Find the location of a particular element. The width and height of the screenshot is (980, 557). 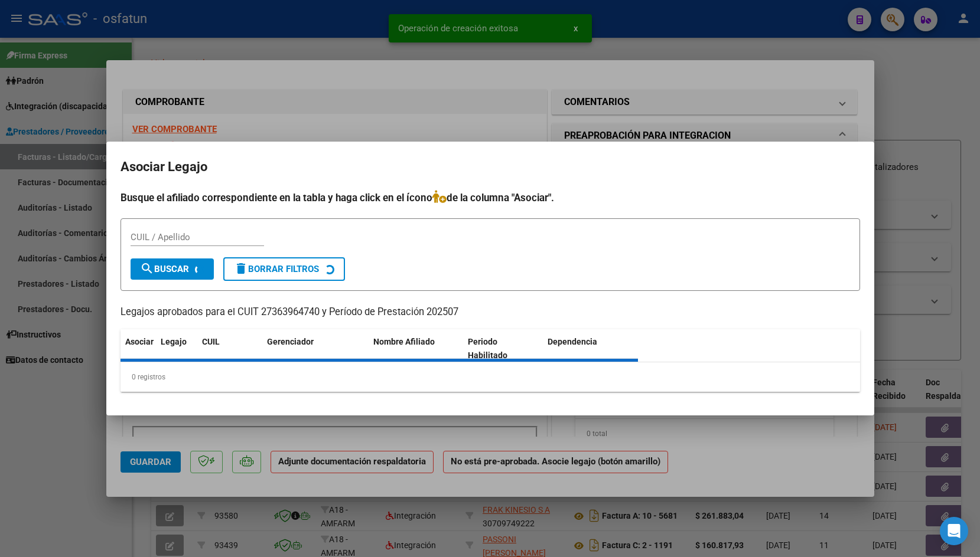

div: Open Intercom Messenger is located at coordinates (954, 531).